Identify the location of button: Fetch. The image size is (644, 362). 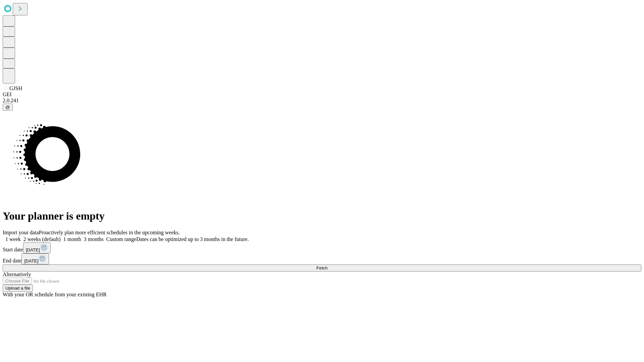
(322, 268).